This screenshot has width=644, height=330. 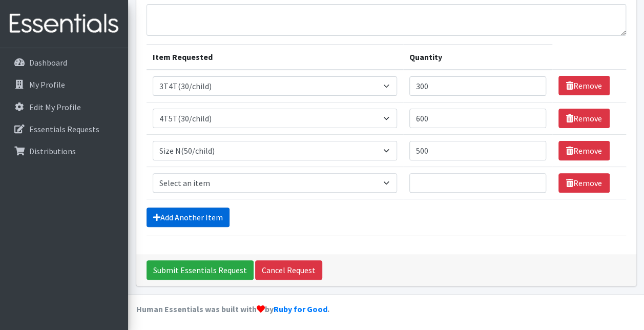 What do you see at coordinates (478, 57) in the screenshot?
I see `th: Quantity` at bounding box center [478, 57].